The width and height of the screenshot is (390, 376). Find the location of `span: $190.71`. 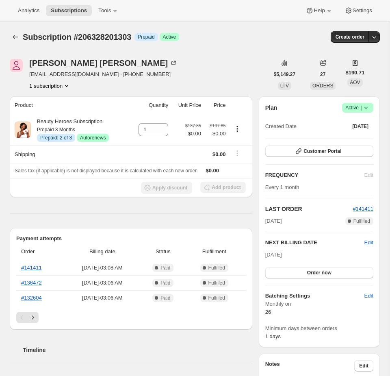

span: $190.71 is located at coordinates (355, 73).